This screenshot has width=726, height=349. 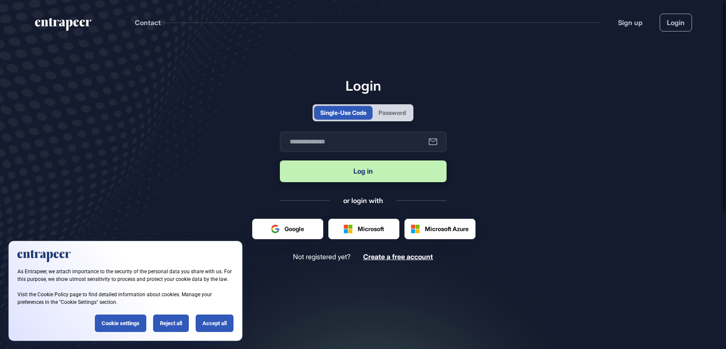 What do you see at coordinates (398, 257) in the screenshot?
I see `a: Create a free account` at bounding box center [398, 257].